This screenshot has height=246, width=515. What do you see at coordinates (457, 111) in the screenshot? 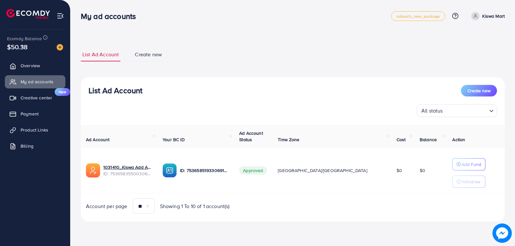
I see `div: Search for option` at bounding box center [457, 111].